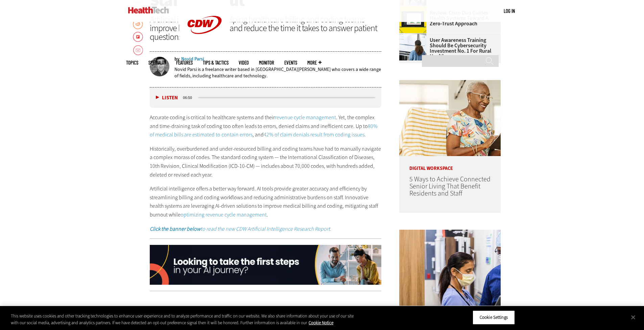 This screenshot has width=644, height=330. What do you see at coordinates (240, 229) in the screenshot?
I see `em: to read the new CDW Artificial Intelligence Research Report.` at bounding box center [240, 229].